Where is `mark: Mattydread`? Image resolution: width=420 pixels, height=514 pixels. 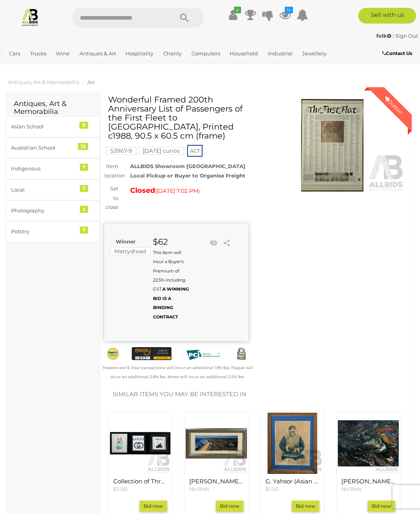
mark: Mattydread is located at coordinates (130, 251).